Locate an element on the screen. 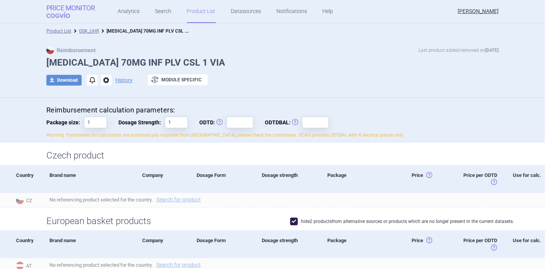  span: No referencing product selected for the country. is located at coordinates (297, 199).